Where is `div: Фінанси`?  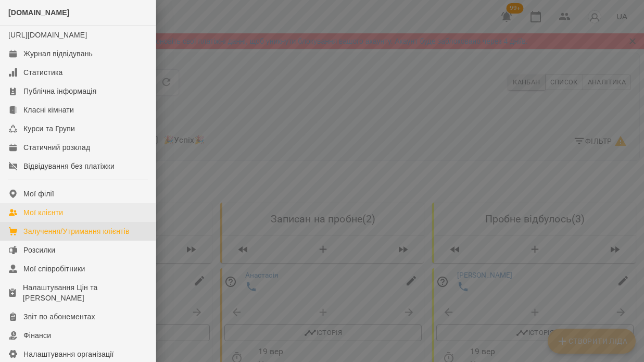 div: Фінанси is located at coordinates (37, 335).